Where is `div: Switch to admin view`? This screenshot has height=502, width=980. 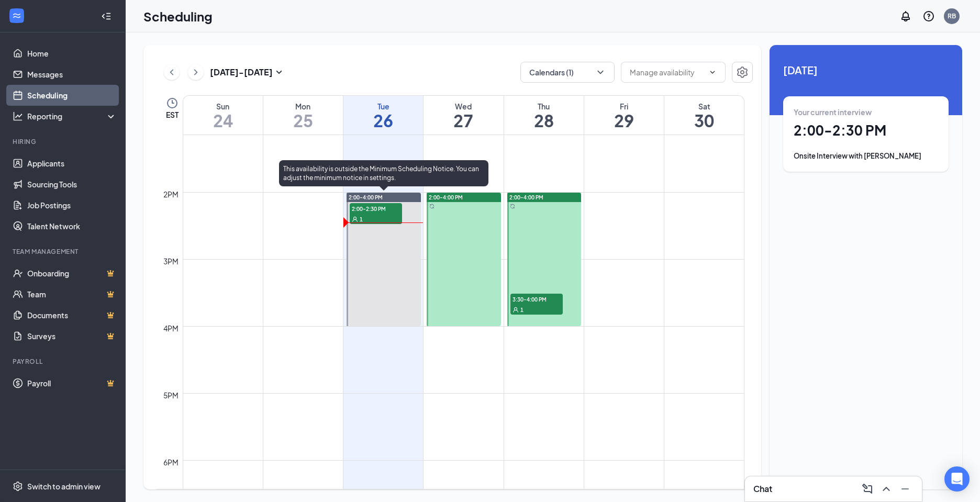 div: Switch to admin view is located at coordinates (63, 486).